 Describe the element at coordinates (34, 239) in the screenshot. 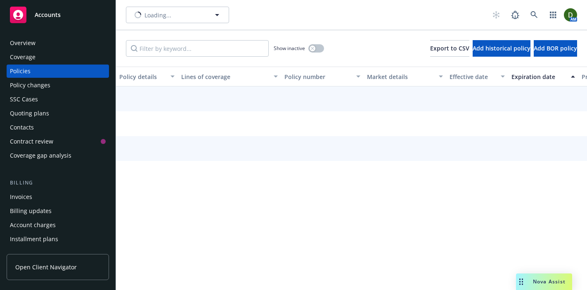

I see `div: Installment plans` at that location.